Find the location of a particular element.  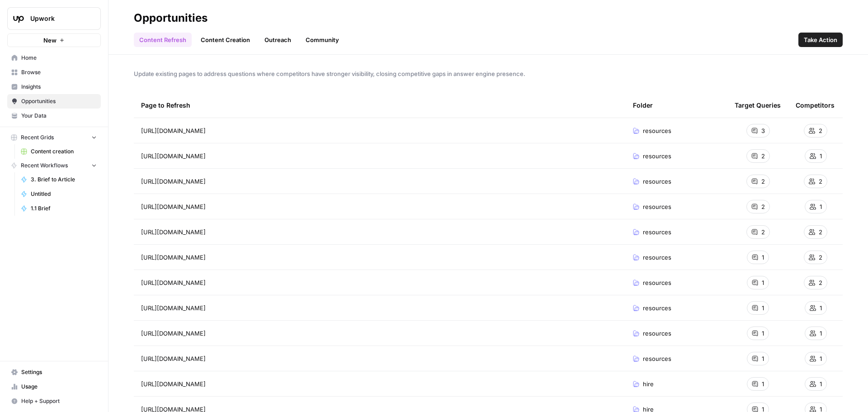

button: Workspace: Upwork is located at coordinates (53, 19).